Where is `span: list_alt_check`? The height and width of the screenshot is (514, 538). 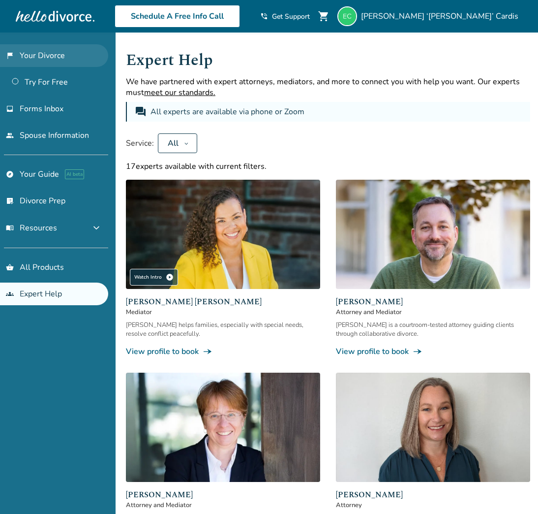 span: list_alt_check is located at coordinates (10, 201).